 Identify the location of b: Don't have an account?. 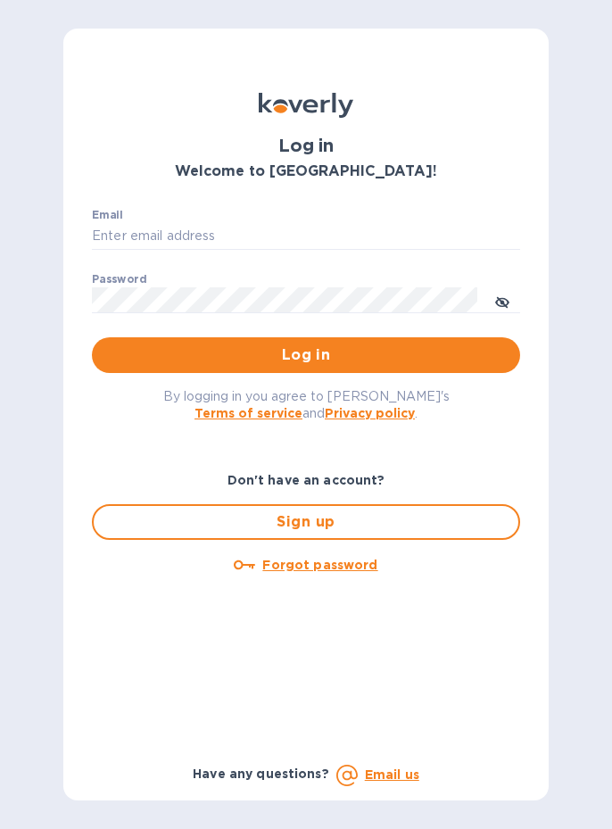
(306, 480).